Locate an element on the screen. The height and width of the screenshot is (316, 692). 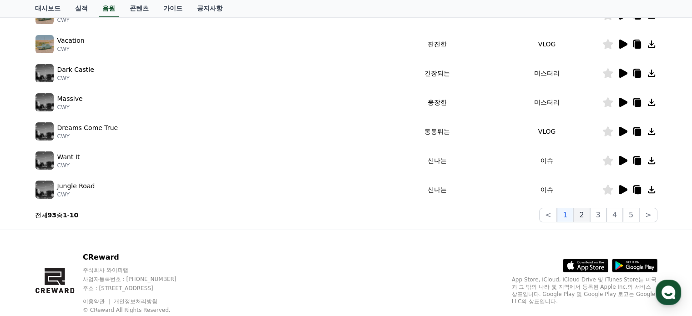
strong: 93 is located at coordinates (52, 215).